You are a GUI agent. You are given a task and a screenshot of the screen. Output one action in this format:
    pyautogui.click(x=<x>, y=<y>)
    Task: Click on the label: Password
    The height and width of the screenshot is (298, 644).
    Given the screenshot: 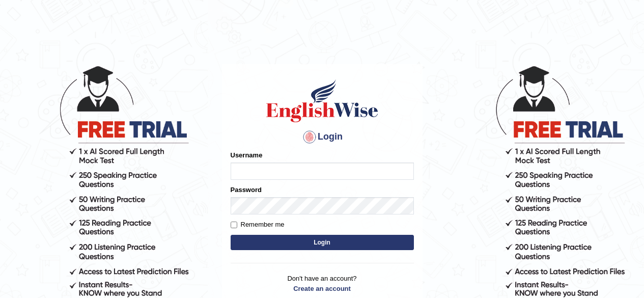 What is the action you would take?
    pyautogui.click(x=246, y=189)
    